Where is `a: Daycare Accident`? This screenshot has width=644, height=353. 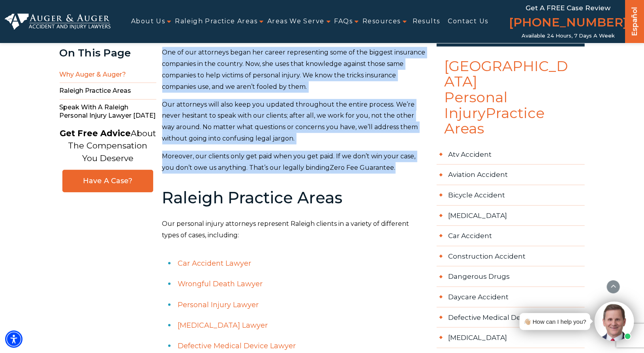 a: Daycare Accident is located at coordinates (510, 297).